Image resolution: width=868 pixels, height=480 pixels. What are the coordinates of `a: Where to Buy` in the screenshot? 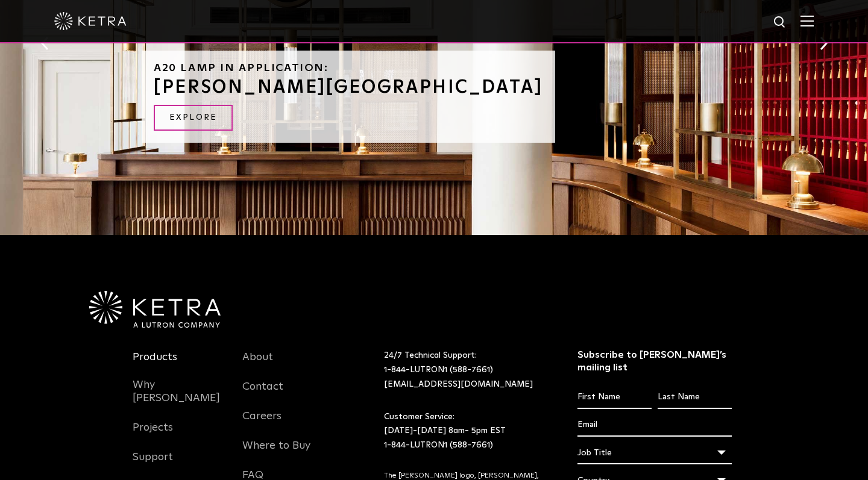 It's located at (276, 453).